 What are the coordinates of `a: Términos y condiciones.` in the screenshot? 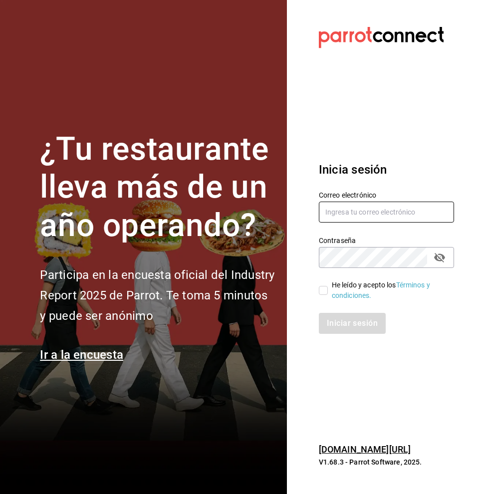 It's located at (381, 290).